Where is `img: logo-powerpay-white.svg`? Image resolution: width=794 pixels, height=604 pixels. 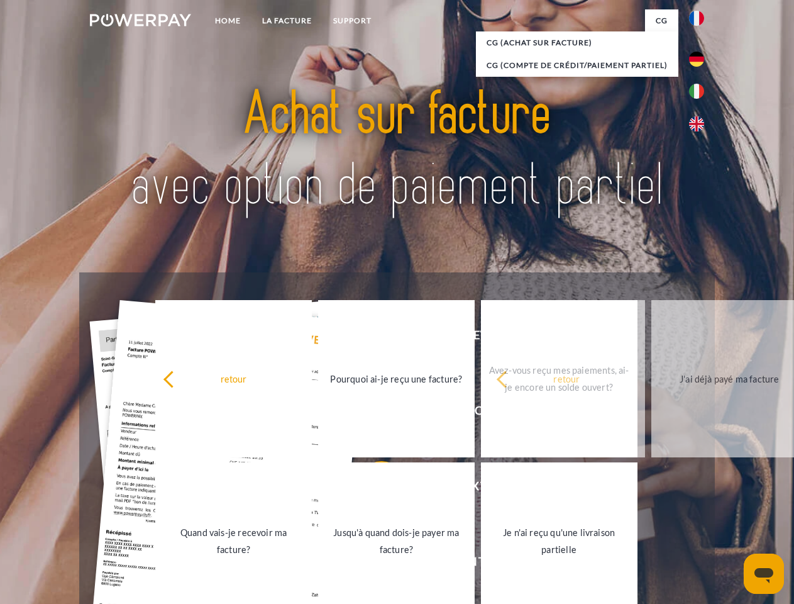
img: logo-powerpay-white.svg is located at coordinates (140, 20).